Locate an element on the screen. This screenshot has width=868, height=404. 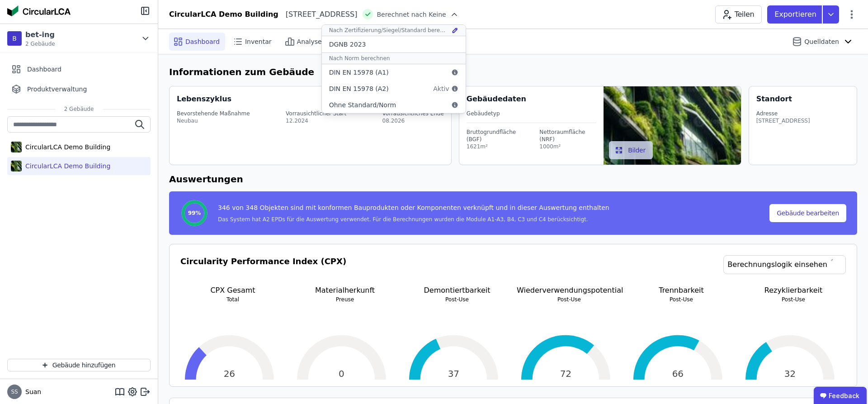
div: Neubau is located at coordinates (214, 120).